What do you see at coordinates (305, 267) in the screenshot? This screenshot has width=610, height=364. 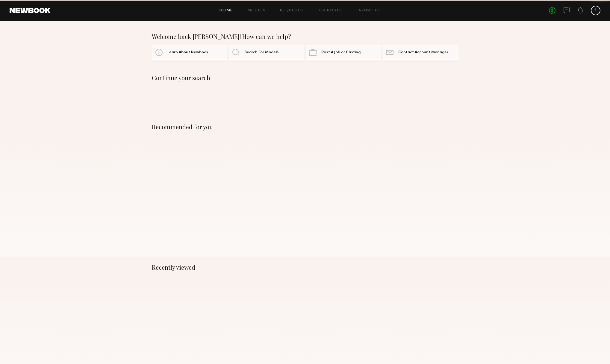 I see `div: Recently viewed` at bounding box center [305, 267].